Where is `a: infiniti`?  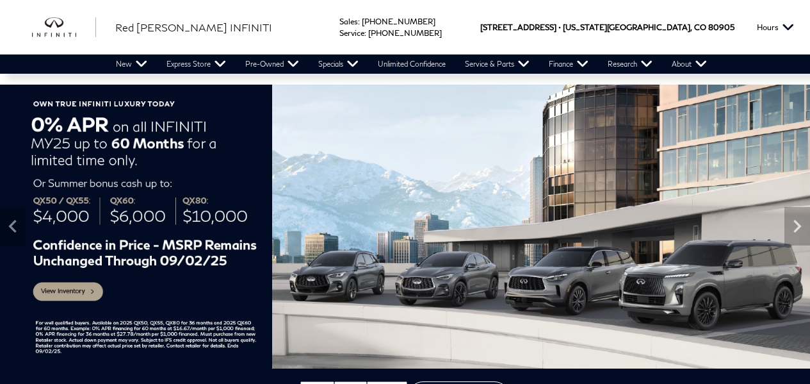
a: infiniti is located at coordinates (64, 28).